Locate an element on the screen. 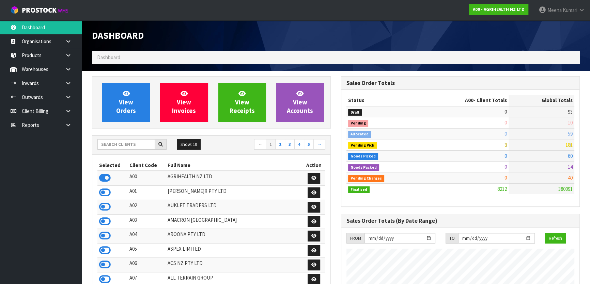 This screenshot has width=590, height=284. span: Draft is located at coordinates (355, 113).